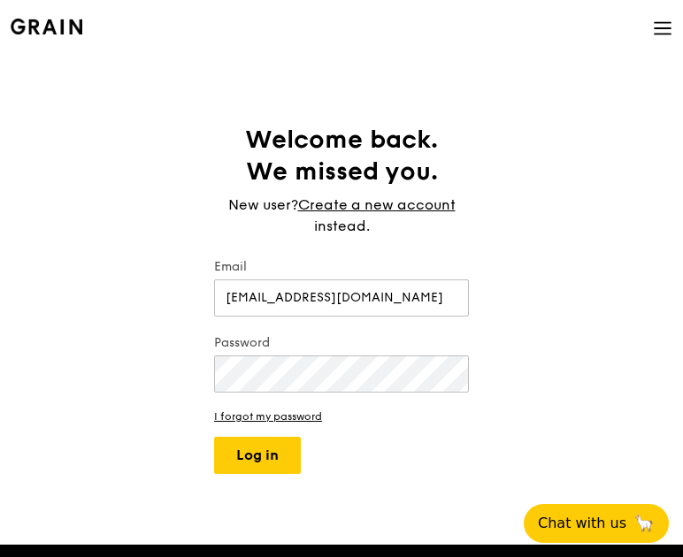 This screenshot has height=557, width=683. What do you see at coordinates (596, 524) in the screenshot?
I see `button: Chat with us🦙` at bounding box center [596, 524].